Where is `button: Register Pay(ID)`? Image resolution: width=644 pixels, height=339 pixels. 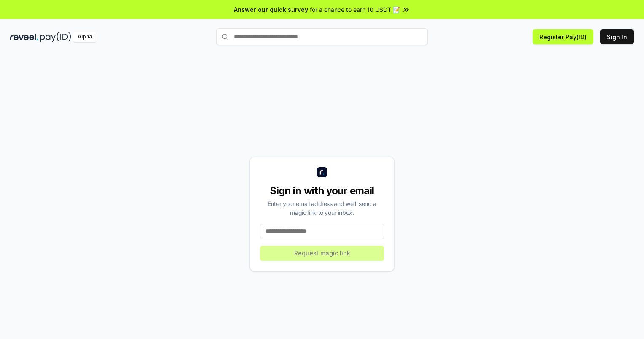
button: Register Pay(ID) is located at coordinates (563, 37).